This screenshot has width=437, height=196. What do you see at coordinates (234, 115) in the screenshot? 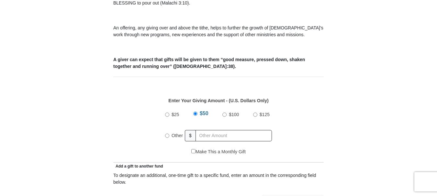
I see `span: $100` at bounding box center [234, 115].